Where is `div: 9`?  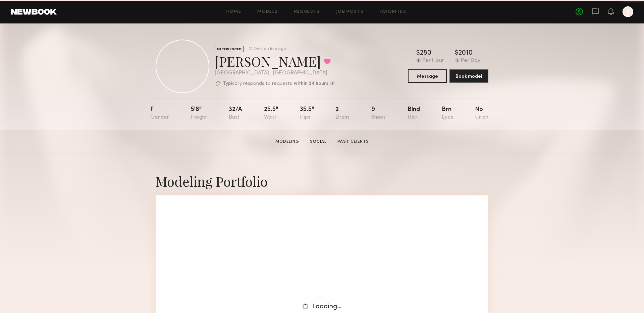
div: 9 is located at coordinates (379, 113).